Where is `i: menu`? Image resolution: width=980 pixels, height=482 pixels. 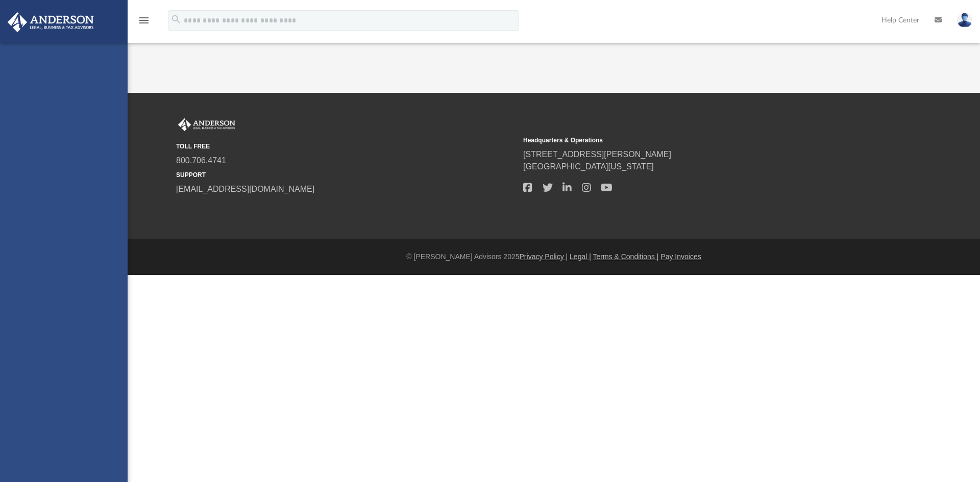 i: menu is located at coordinates (144, 21).